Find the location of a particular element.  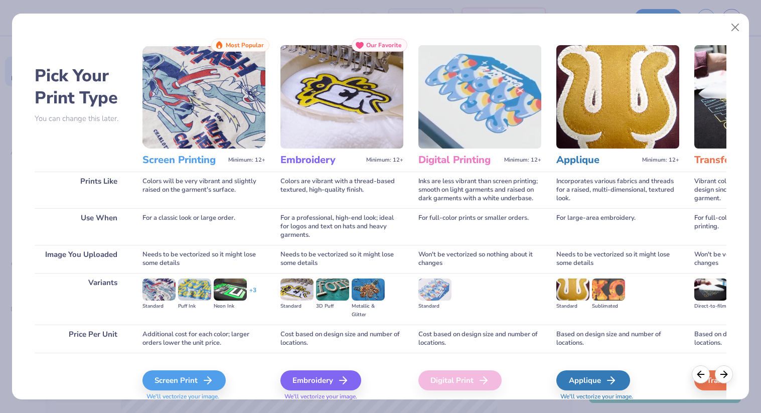

div: Variants is located at coordinates (81, 299).